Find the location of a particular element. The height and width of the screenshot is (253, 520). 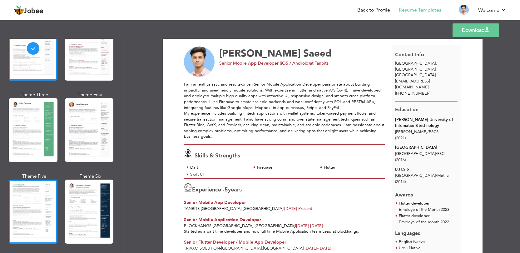

div: Theme Five is located at coordinates (34, 176).